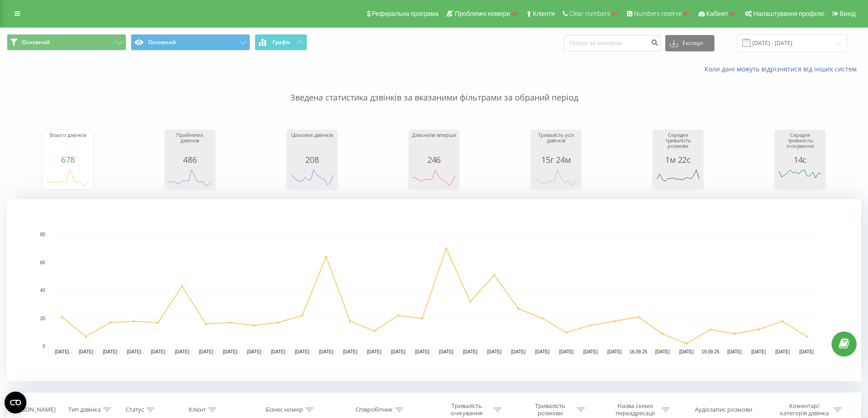  What do you see at coordinates (690, 43) in the screenshot?
I see `button: Експорт` at bounding box center [690, 43].